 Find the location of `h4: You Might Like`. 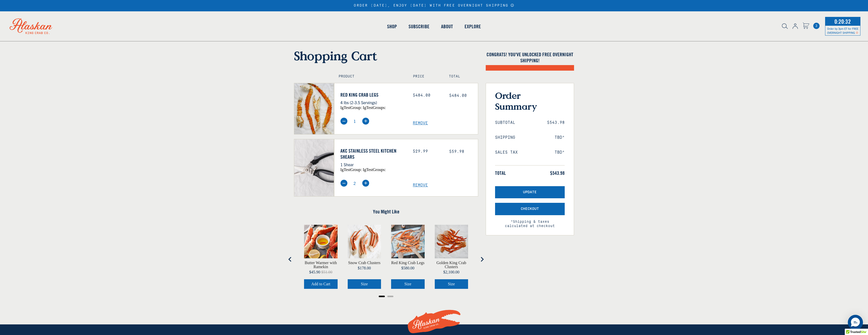

h4: You Might Like is located at coordinates (386, 212).